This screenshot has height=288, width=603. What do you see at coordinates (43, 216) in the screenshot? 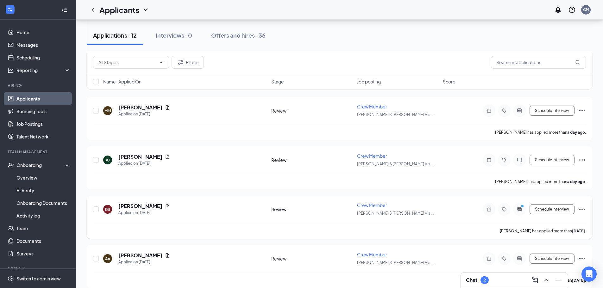
I see `a: Activity log` at bounding box center [43, 216].